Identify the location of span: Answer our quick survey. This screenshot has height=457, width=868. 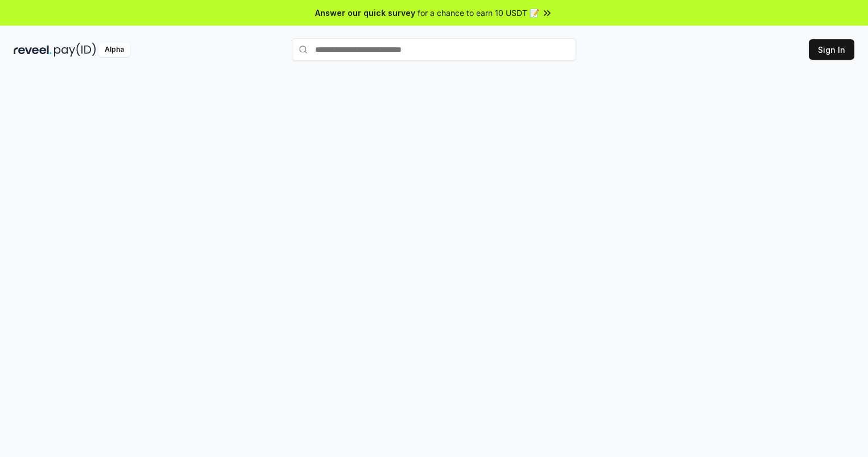
(365, 13).